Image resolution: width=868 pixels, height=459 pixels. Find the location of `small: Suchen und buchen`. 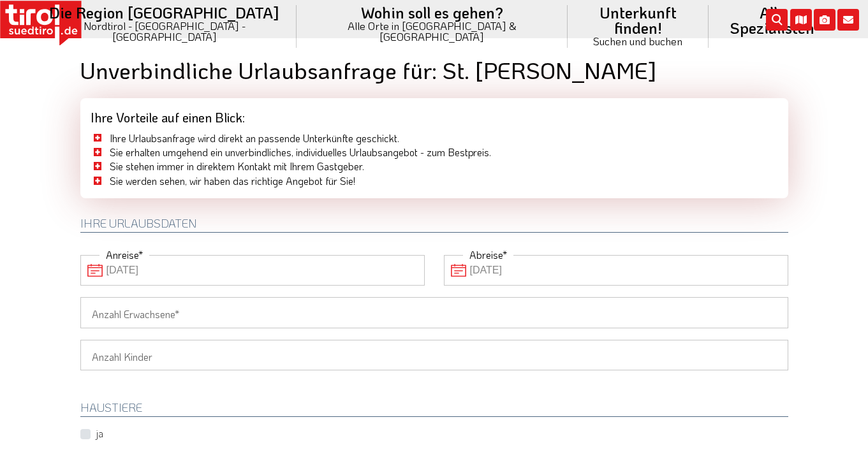

small: Suchen und buchen is located at coordinates (638, 41).